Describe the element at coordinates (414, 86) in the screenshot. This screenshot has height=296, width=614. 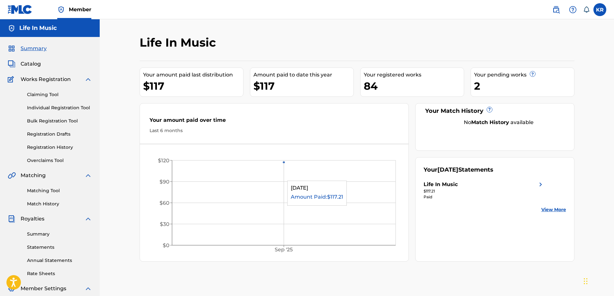
I see `div: 84` at that location.